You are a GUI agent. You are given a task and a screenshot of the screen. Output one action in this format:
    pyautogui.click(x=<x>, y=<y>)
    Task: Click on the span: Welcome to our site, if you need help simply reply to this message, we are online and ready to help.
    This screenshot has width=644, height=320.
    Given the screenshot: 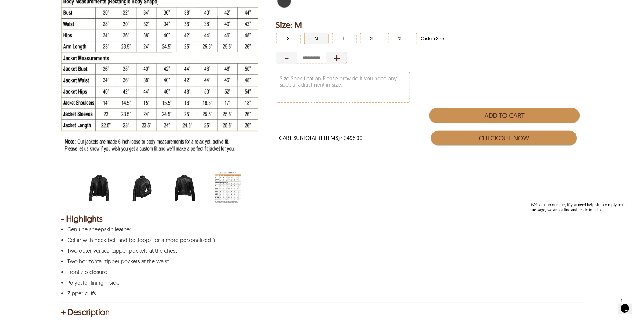 What is the action you would take?
    pyautogui.click(x=51, y=7)
    